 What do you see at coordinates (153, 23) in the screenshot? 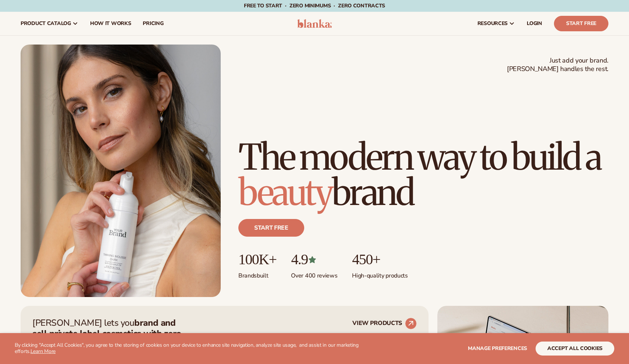
I see `span: pricing` at bounding box center [153, 23].